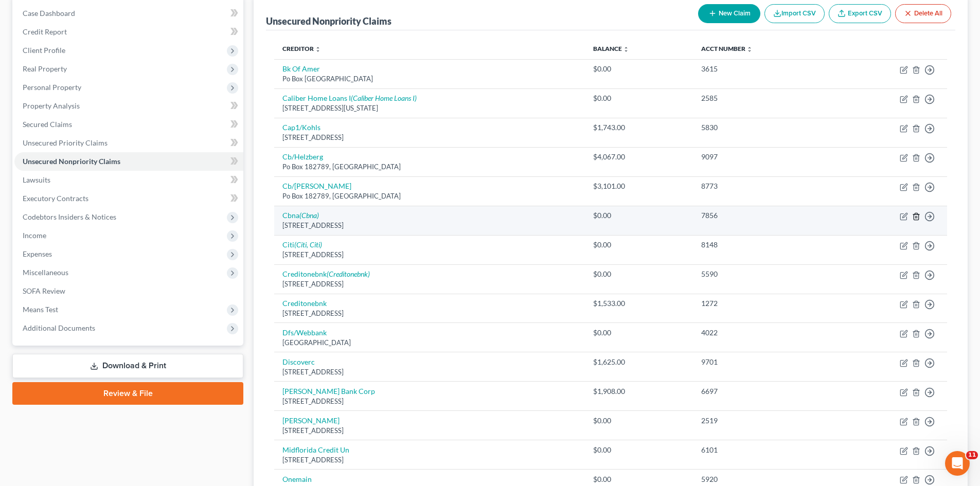  What do you see at coordinates (639, 186) in the screenshot?
I see `div: $3,101.00` at bounding box center [639, 186].